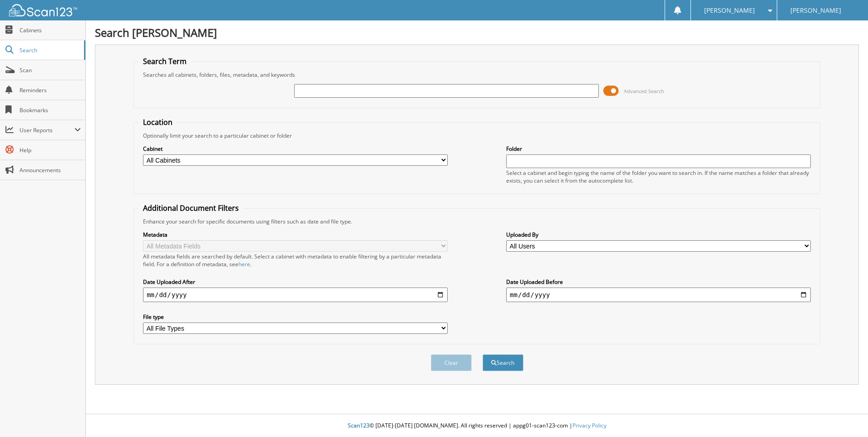 The height and width of the screenshot is (437, 868). Describe the element at coordinates (50, 170) in the screenshot. I see `span: Announcements` at that location.